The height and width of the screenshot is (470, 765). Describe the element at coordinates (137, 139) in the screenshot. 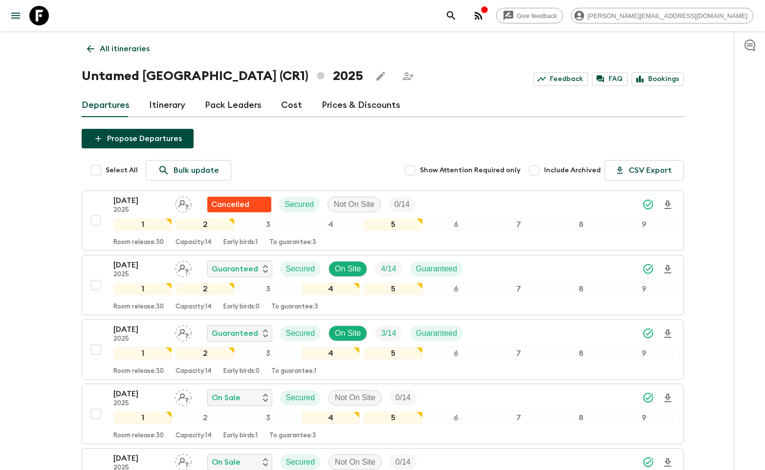

I see `button: Propose Departures` at that location.